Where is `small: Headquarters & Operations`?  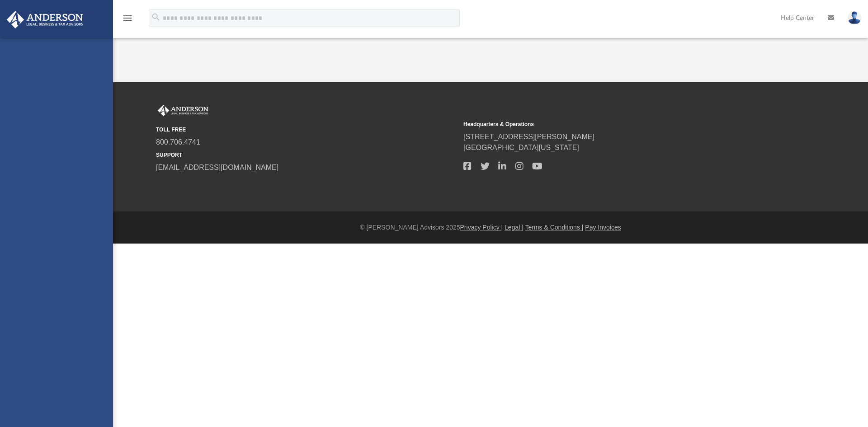 small: Headquarters & Operations is located at coordinates (614, 124).